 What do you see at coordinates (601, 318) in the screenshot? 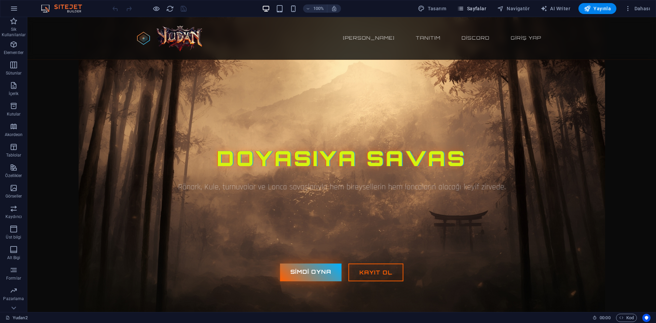
I see `h6: Oturum süresi` at bounding box center [601, 318].